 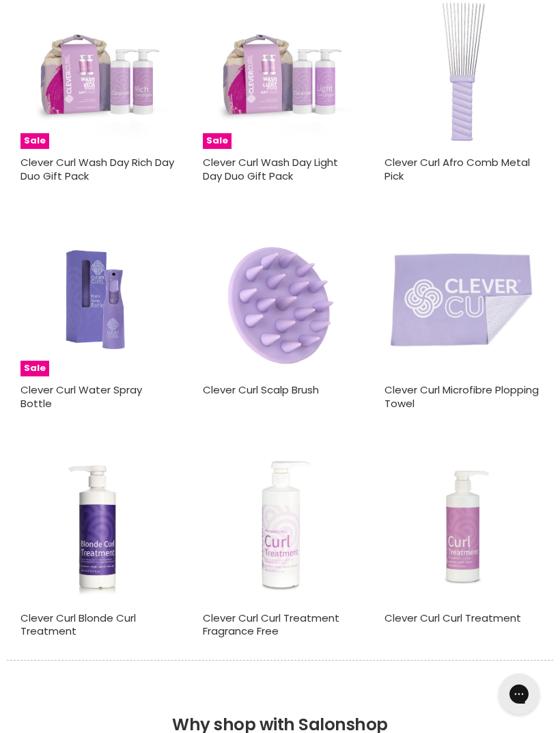 What do you see at coordinates (280, 527) in the screenshot?
I see `img: Clever Curl Curl Treatment Fragrance Free` at bounding box center [280, 527].